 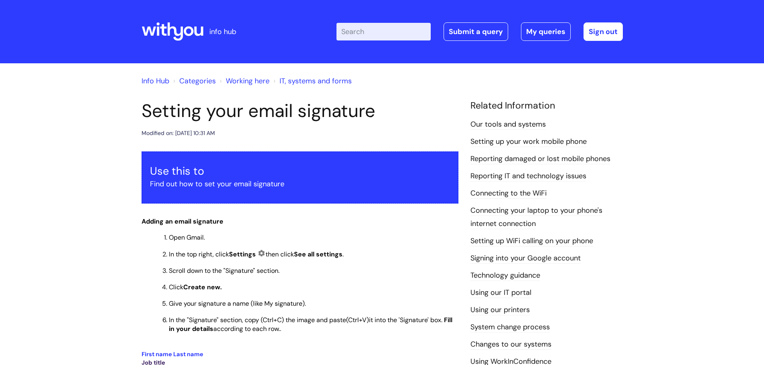 What do you see at coordinates (261, 253) in the screenshot?
I see `img: Settings` at bounding box center [261, 253].